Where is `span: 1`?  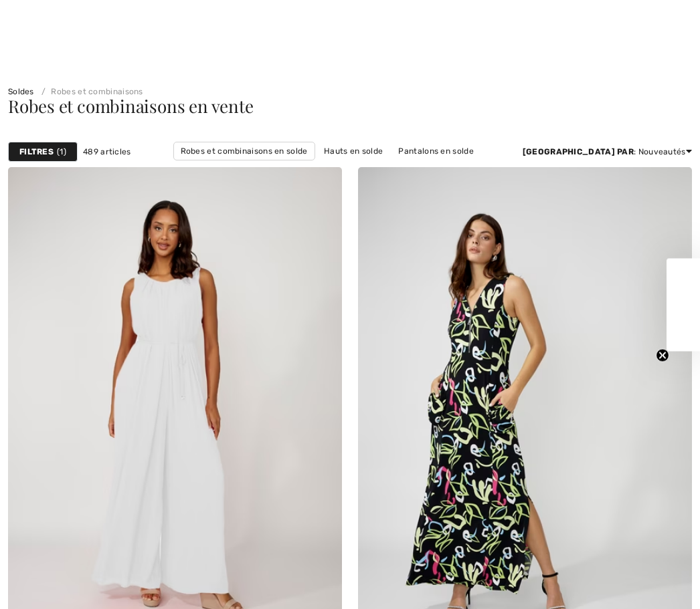 span: 1 is located at coordinates (61, 152).